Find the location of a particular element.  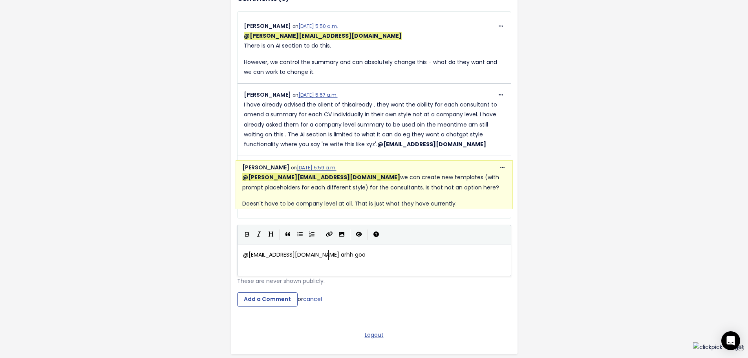

div: or is located at coordinates (374, 299).